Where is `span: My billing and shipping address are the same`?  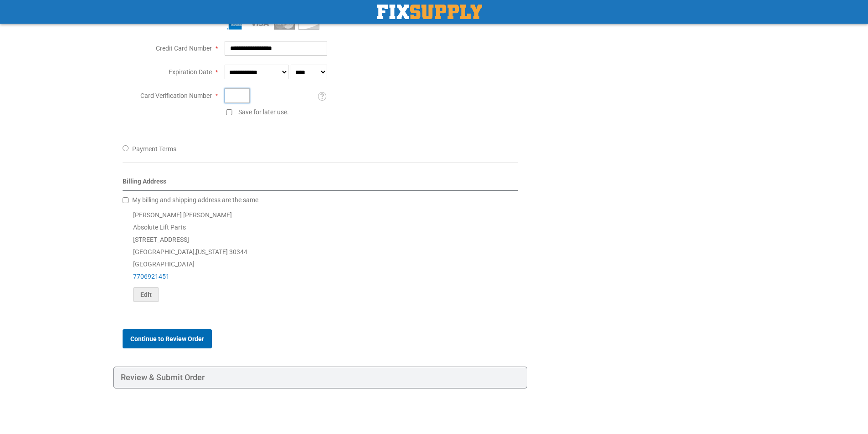 span: My billing and shipping address are the same is located at coordinates (195, 200).